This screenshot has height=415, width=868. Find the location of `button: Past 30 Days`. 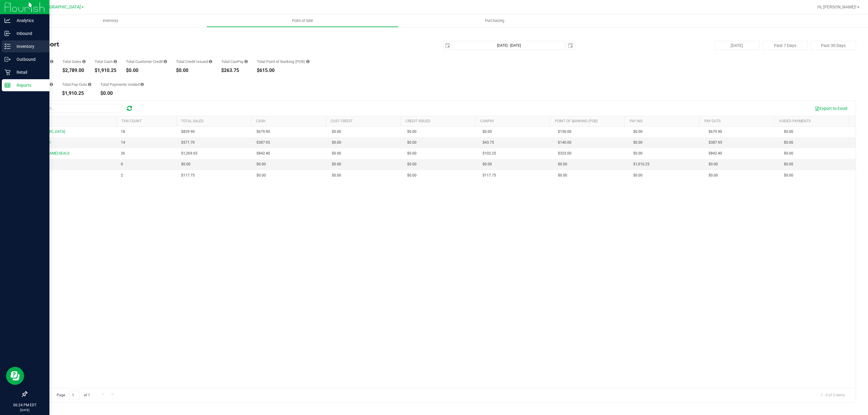

button: Past 30 Days is located at coordinates (833, 45).